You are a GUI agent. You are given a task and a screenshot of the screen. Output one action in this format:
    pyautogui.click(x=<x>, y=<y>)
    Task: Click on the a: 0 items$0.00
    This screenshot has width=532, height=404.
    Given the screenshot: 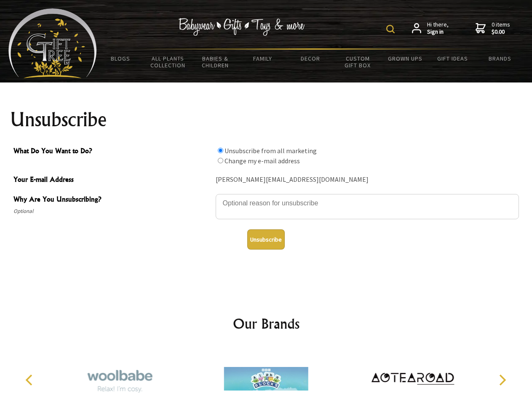 What is the action you would take?
    pyautogui.click(x=493, y=28)
    